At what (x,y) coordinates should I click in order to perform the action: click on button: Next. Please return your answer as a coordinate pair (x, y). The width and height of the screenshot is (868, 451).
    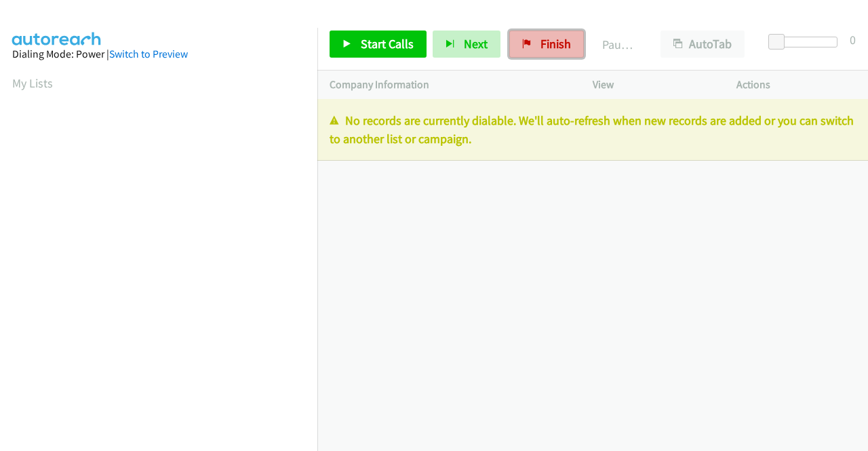
    Looking at the image, I should click on (466, 45).